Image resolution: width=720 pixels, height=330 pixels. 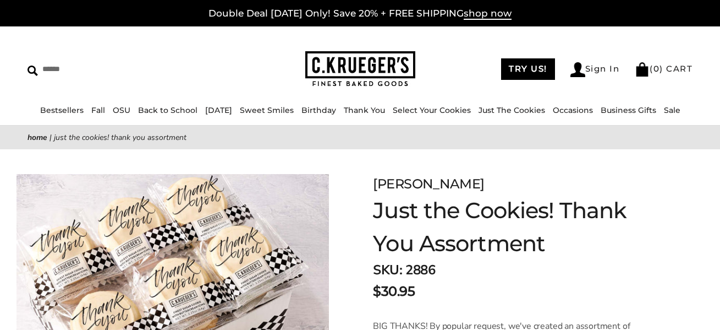 I want to click on span: Just the Cookies! Thank You Assortment, so click(x=120, y=137).